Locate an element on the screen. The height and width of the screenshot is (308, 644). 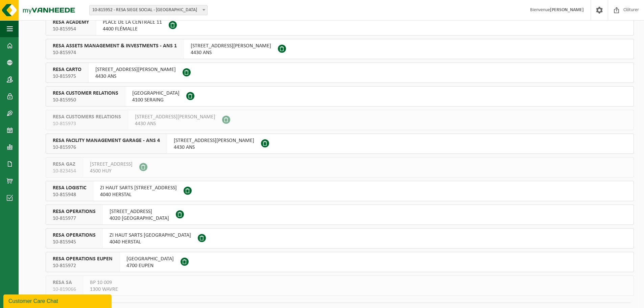
span: 10-815973 is located at coordinates (87, 124).